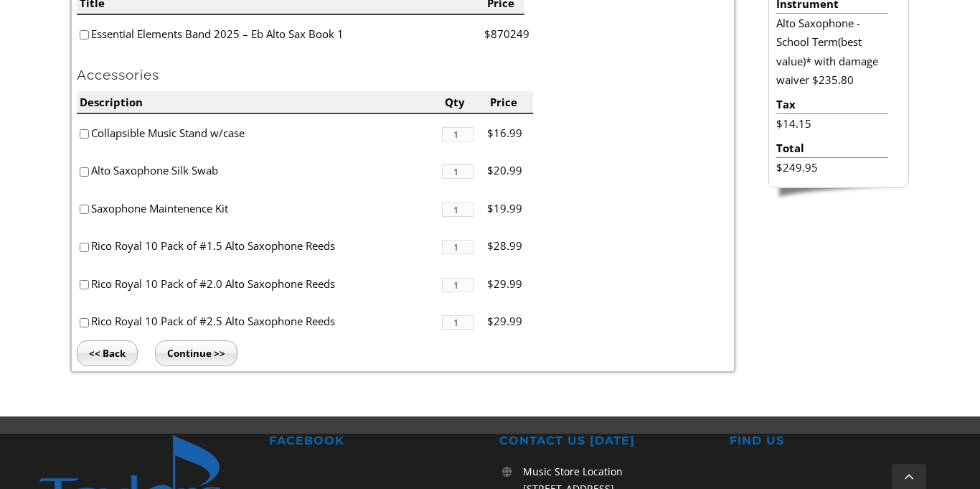  Describe the element at coordinates (510, 208) in the screenshot. I see `li: $19.99` at that location.